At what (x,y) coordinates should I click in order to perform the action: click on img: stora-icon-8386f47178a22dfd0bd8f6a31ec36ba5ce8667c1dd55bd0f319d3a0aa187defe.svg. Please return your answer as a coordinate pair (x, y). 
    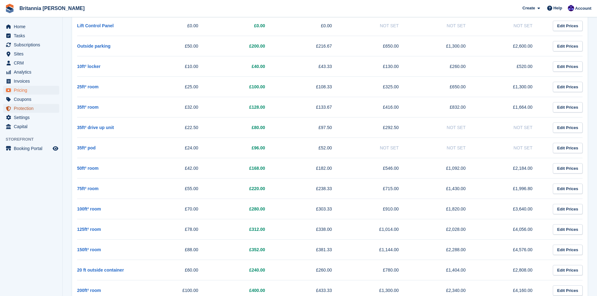
    Looking at the image, I should click on (10, 8).